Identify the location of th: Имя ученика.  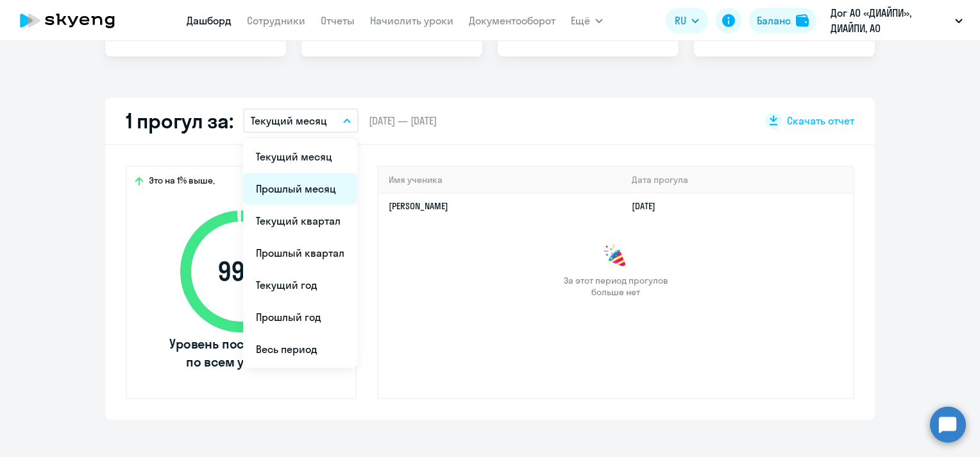
(500, 180).